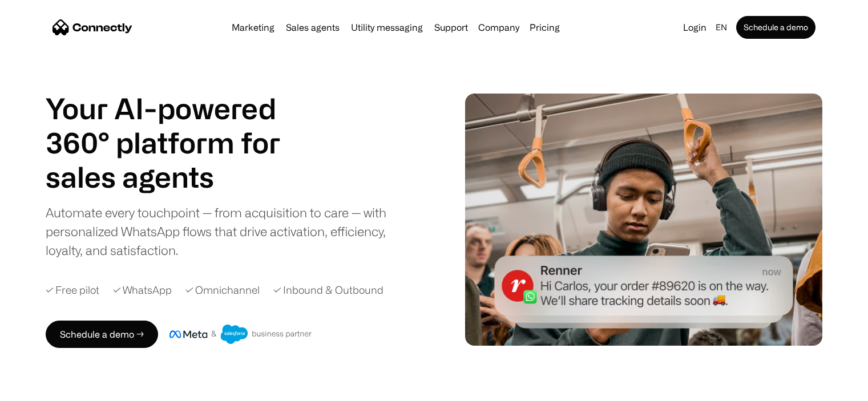  I want to click on div: Automate every touchpoint — from acquisition to care — with personalized WhatsApp flows that driv..., so click(225, 231).